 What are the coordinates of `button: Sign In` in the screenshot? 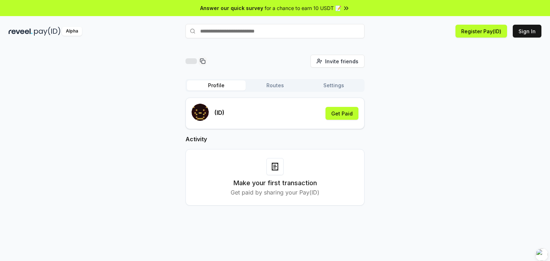 It's located at (527, 31).